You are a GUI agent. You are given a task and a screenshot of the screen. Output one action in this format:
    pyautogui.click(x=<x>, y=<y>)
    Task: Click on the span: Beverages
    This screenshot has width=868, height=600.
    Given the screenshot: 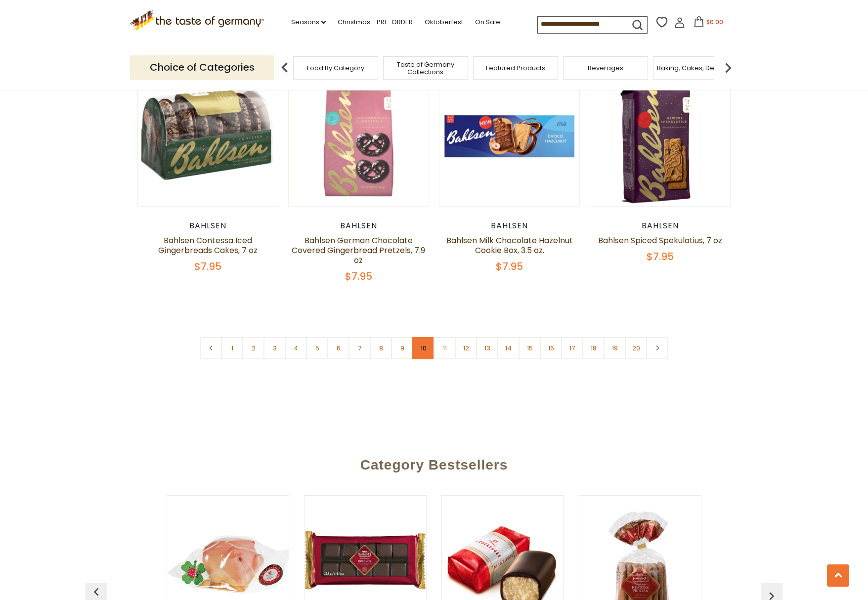 What is the action you would take?
    pyautogui.click(x=606, y=68)
    